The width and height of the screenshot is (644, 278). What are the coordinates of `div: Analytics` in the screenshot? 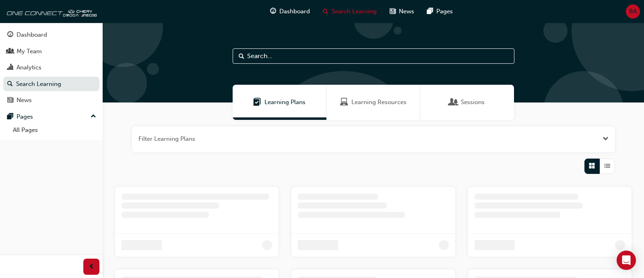 It's located at (29, 67).